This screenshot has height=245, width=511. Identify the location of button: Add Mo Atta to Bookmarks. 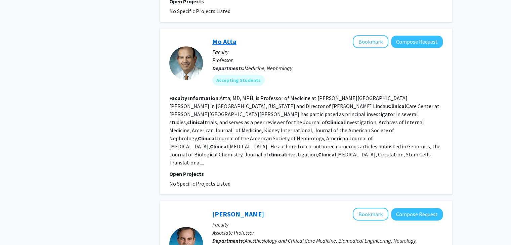
(371, 42).